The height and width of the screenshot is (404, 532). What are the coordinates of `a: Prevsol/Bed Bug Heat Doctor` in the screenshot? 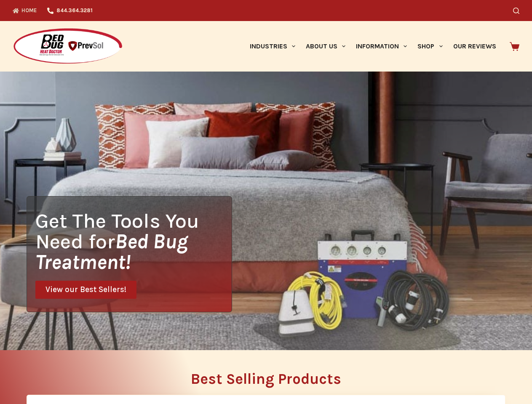 It's located at (68, 46).